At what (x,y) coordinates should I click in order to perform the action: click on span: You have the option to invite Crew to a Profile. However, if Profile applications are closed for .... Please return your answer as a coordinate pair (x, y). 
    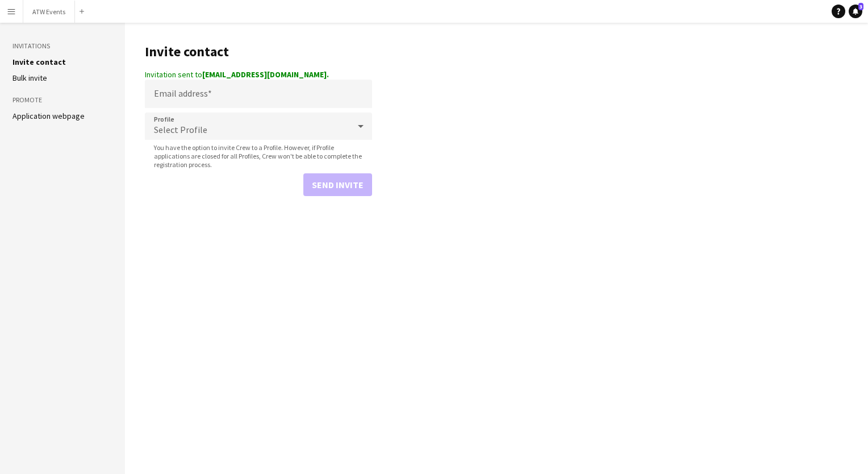
    Looking at the image, I should click on (258, 156).